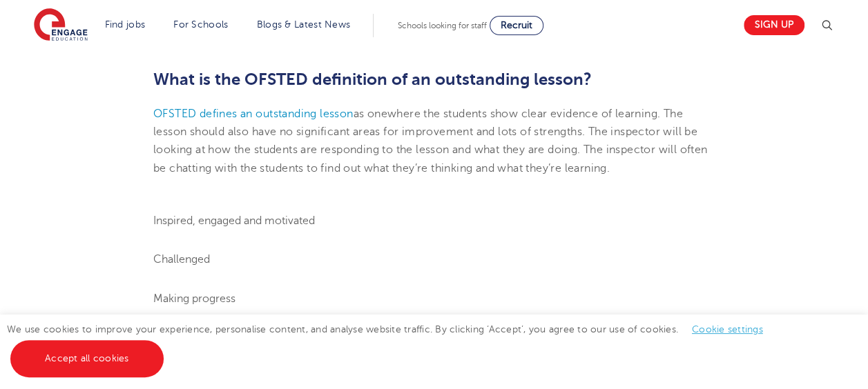  Describe the element at coordinates (253, 114) in the screenshot. I see `a: OFSTED defines an outstanding lesson` at that location.